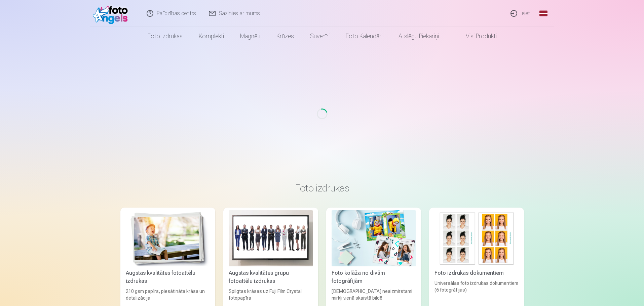  I want to click on div: Augstas kvalitātes grupu fotoattēlu izdrukas, so click(271, 278).